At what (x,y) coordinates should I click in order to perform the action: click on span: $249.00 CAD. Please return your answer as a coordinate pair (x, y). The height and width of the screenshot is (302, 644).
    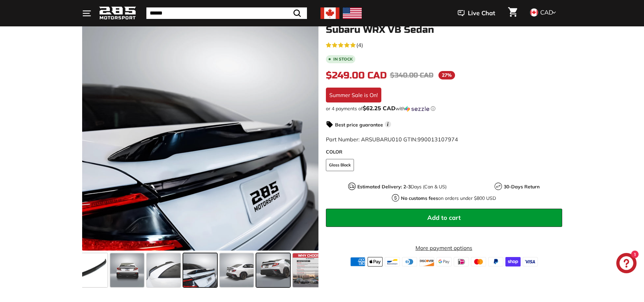
    Looking at the image, I should click on (356, 76).